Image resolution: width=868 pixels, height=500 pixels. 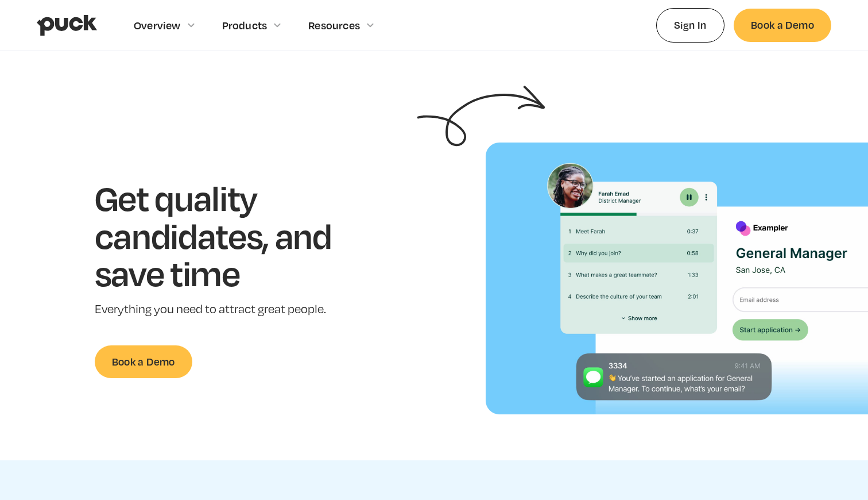 I want to click on div: Resources, so click(x=334, y=25).